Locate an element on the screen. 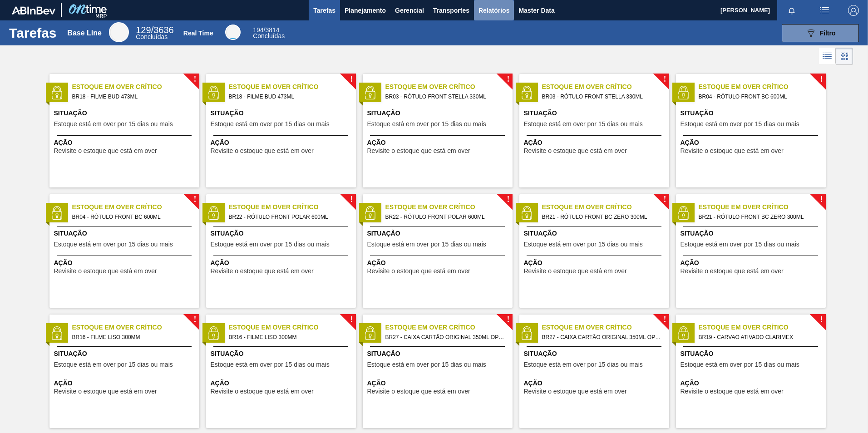 Image resolution: width=868 pixels, height=433 pixels. span: Tarefas is located at coordinates (324, 10).